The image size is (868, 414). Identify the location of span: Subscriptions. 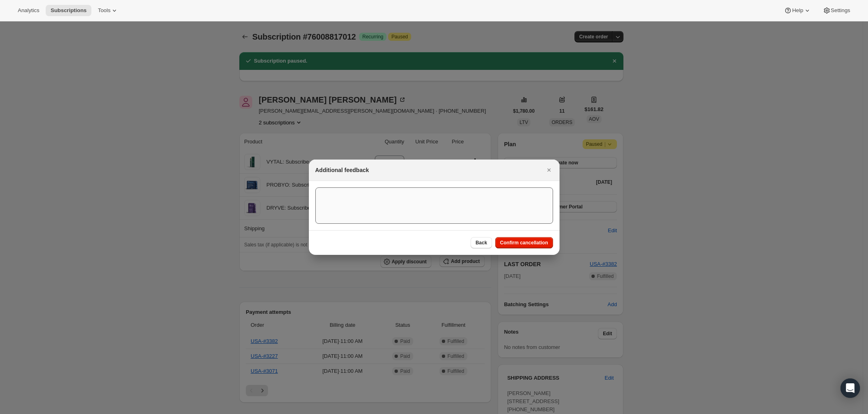
(68, 11).